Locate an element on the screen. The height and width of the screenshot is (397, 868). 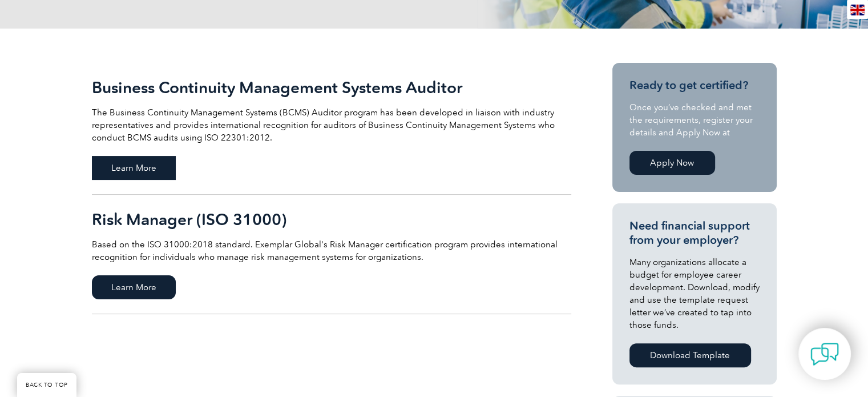
a: BACK TO TOP is located at coordinates (47, 385).